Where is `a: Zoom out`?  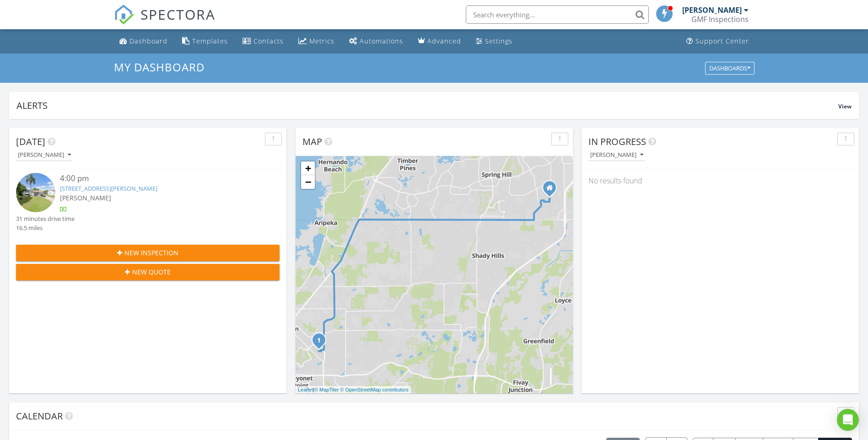
a: Zoom out is located at coordinates (308, 182).